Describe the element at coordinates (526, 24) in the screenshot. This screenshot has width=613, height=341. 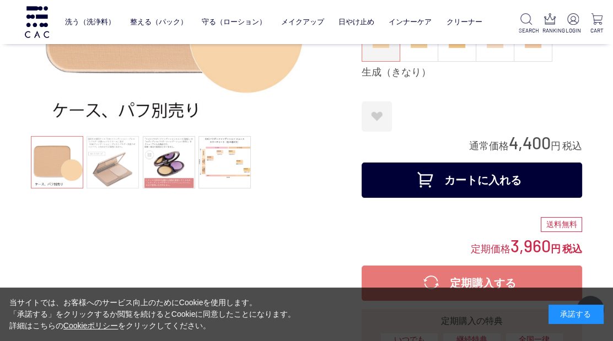
I see `a: SEARCH` at that location.